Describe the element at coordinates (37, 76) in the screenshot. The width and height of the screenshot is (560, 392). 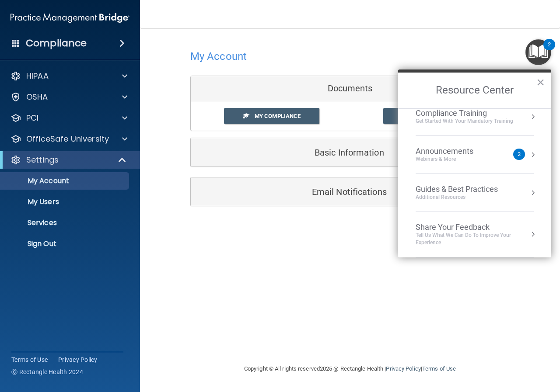
I see `p: HIPAA` at that location.